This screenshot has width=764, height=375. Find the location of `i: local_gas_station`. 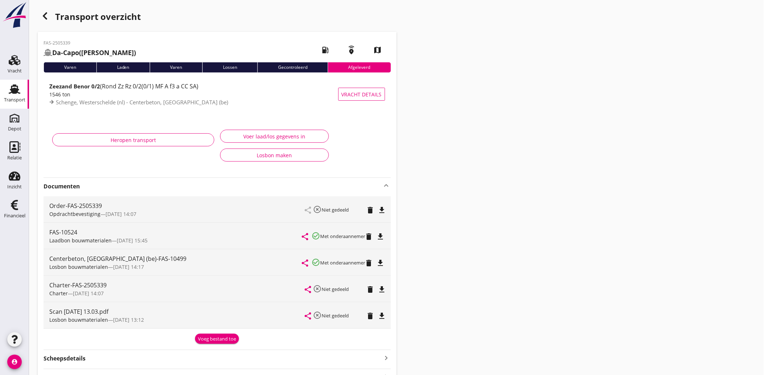

i: local_gas_station is located at coordinates (325, 50).